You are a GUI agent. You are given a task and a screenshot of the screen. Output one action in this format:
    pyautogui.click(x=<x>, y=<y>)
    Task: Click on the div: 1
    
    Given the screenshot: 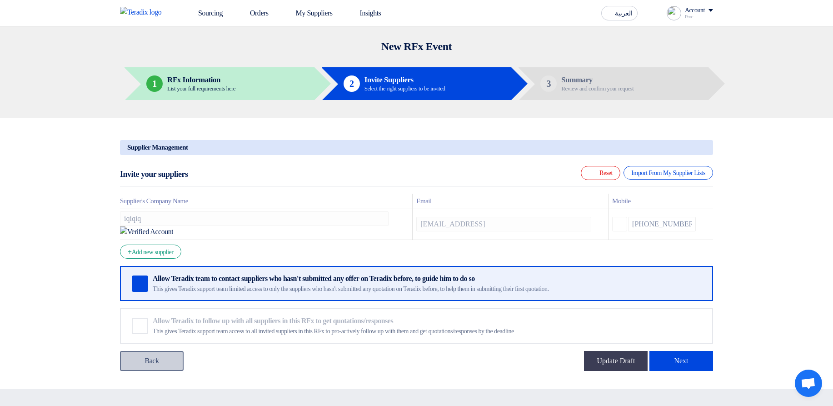 What is the action you would take?
    pyautogui.click(x=154, y=84)
    